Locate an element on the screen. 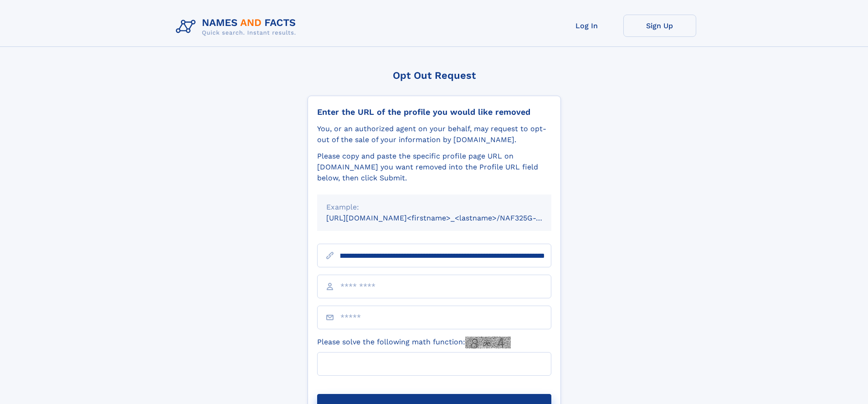 This screenshot has width=868, height=404. div: Enter the URL of the profile you would like removed is located at coordinates (434, 112).